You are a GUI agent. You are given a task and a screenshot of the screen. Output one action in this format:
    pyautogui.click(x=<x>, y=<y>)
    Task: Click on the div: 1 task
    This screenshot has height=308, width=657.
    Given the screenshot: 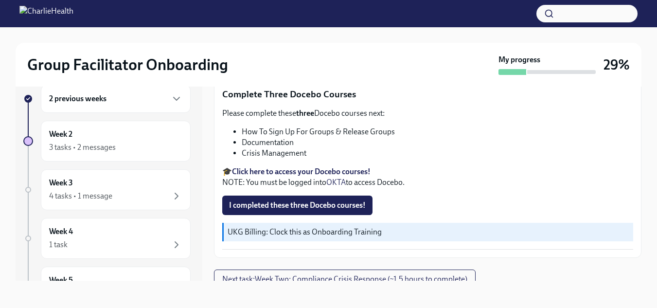 What is the action you would take?
    pyautogui.click(x=58, y=245)
    